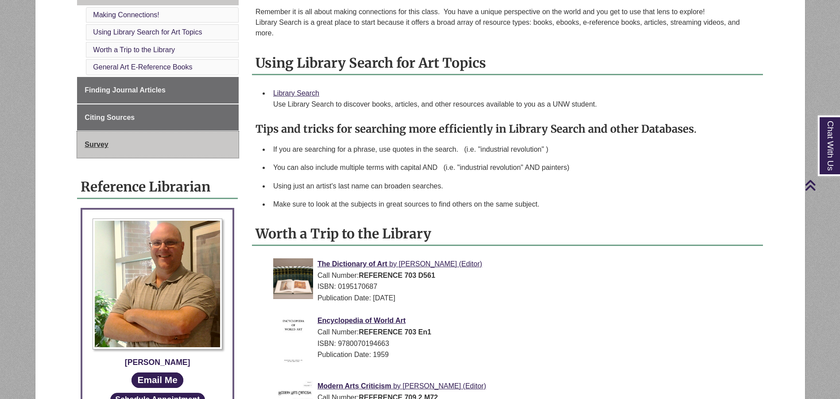 Image resolution: width=840 pixels, height=399 pixels. I want to click on a: Citing Sources, so click(158, 118).